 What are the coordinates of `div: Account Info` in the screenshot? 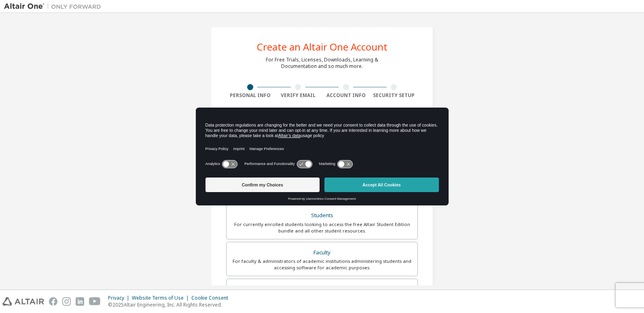 It's located at (346, 96).